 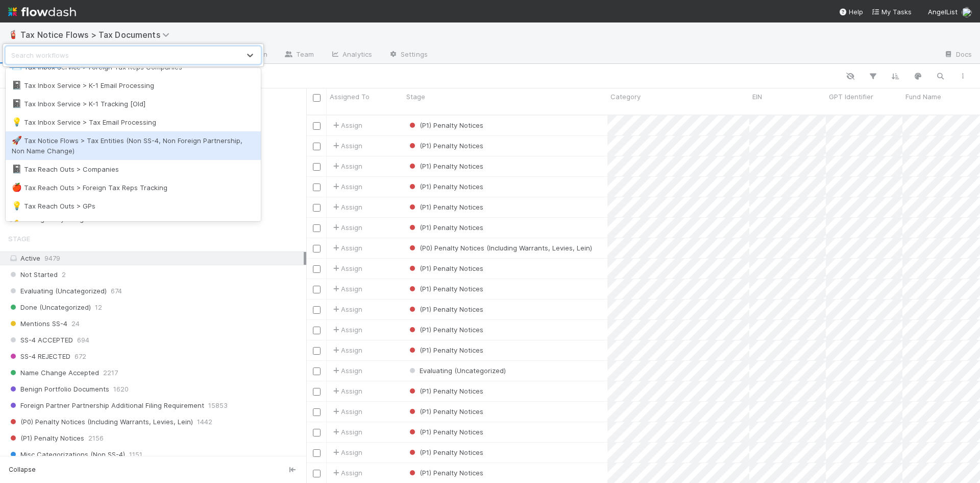 I want to click on div: Search workflows, so click(x=40, y=55).